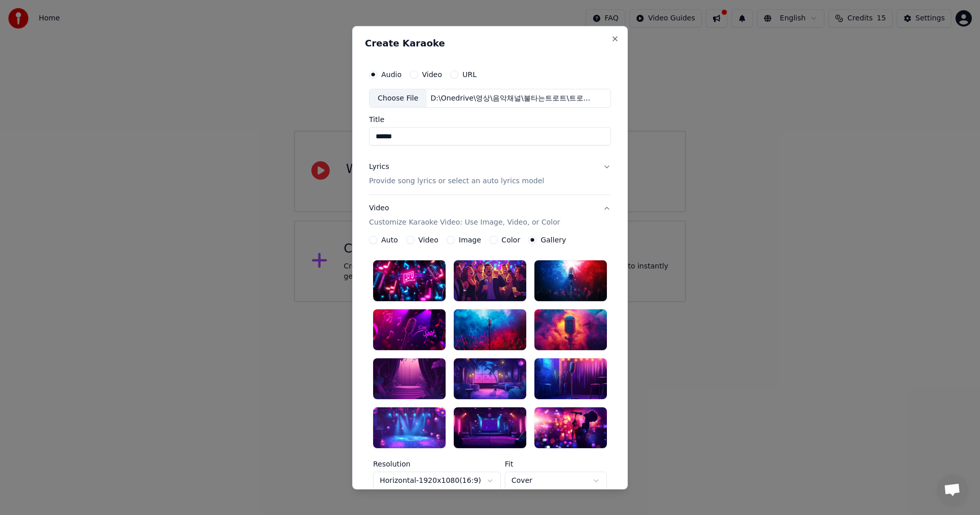 Image resolution: width=980 pixels, height=515 pixels. What do you see at coordinates (379, 167) in the screenshot?
I see `div: Lyrics` at bounding box center [379, 167].